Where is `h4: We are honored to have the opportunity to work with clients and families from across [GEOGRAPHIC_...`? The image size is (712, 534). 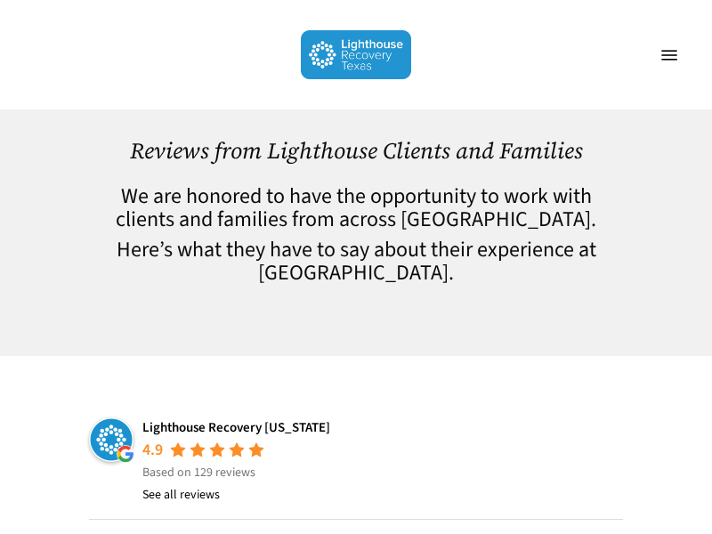
h4: We are honored to have the opportunity to work with clients and families from across [GEOGRAPHIC_... is located at coordinates (356, 208).